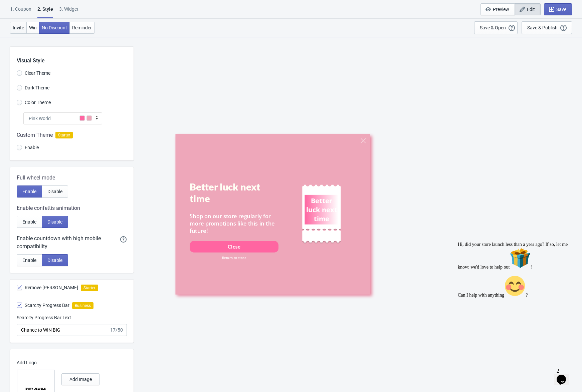  What do you see at coordinates (37, 88) in the screenshot?
I see `span: Dark Theme` at bounding box center [37, 88].